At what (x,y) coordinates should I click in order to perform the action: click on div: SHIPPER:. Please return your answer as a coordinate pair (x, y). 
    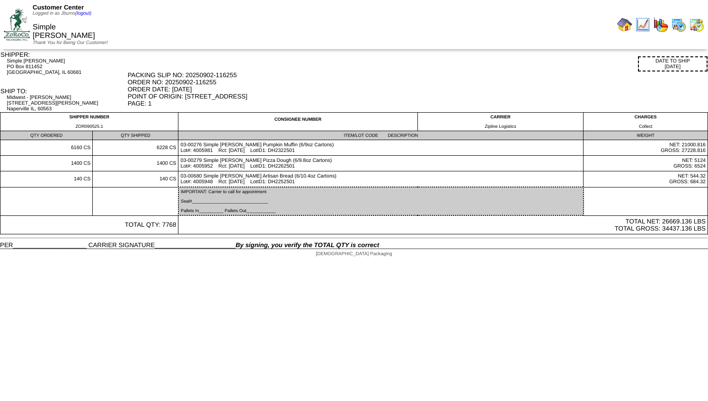
    Looking at the image, I should click on (63, 54).